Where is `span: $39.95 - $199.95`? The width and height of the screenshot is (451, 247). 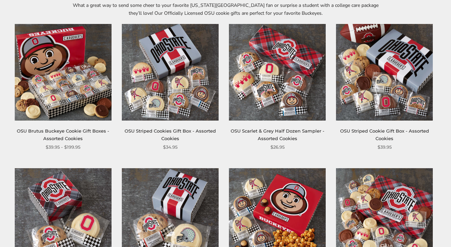
span: $39.95 - $199.95 is located at coordinates (63, 147).